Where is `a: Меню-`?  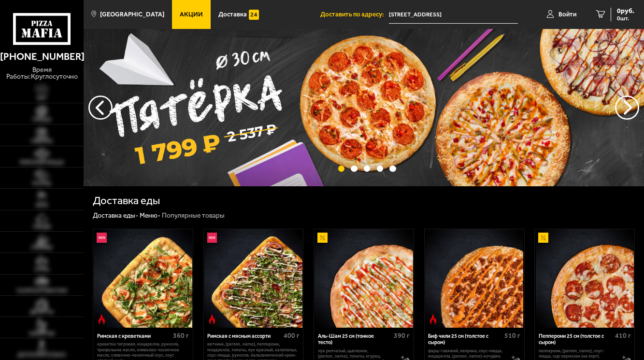 a: Меню- is located at coordinates (150, 215).